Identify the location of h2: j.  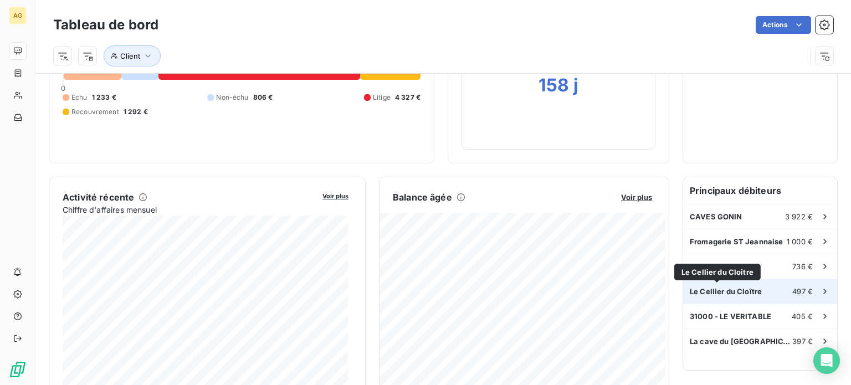
(576, 85).